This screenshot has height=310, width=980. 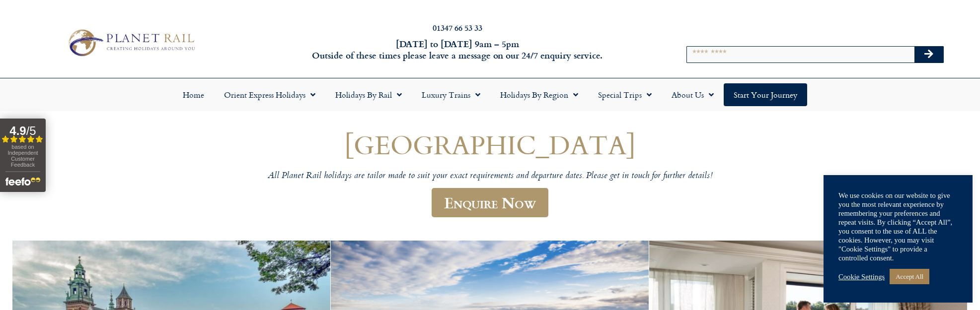 What do you see at coordinates (368, 95) in the screenshot?
I see `a: Holidays by Rail` at bounding box center [368, 95].